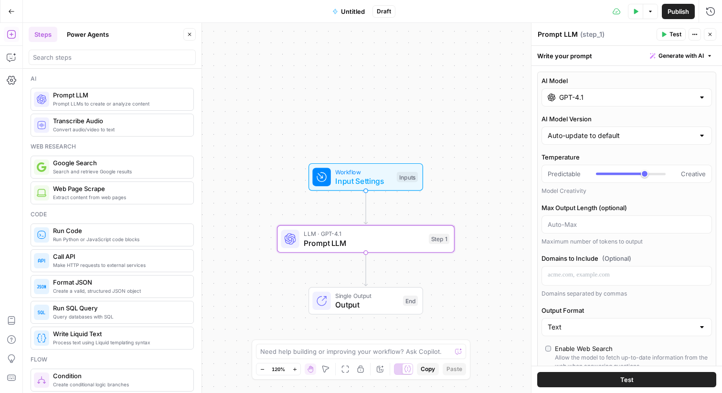 This screenshot has height=393, width=722. What do you see at coordinates (353, 11) in the screenshot?
I see `span: Untitled` at bounding box center [353, 11].